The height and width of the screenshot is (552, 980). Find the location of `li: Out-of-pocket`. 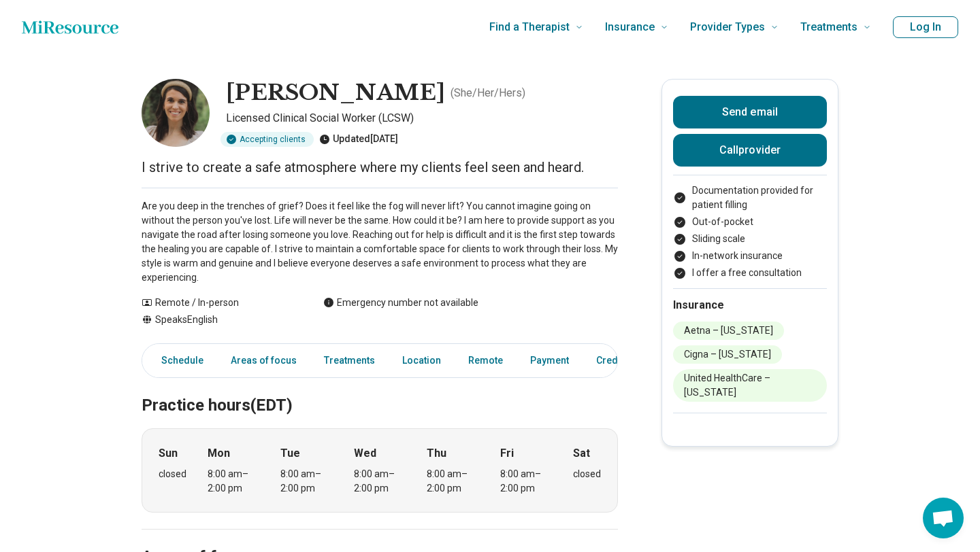

li: Out-of-pocket is located at coordinates (750, 222).